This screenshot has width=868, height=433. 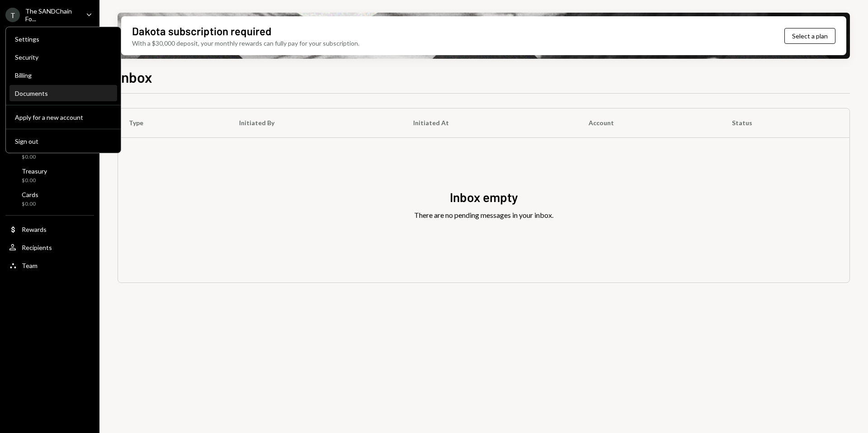 I want to click on div: Treasury, so click(x=34, y=171).